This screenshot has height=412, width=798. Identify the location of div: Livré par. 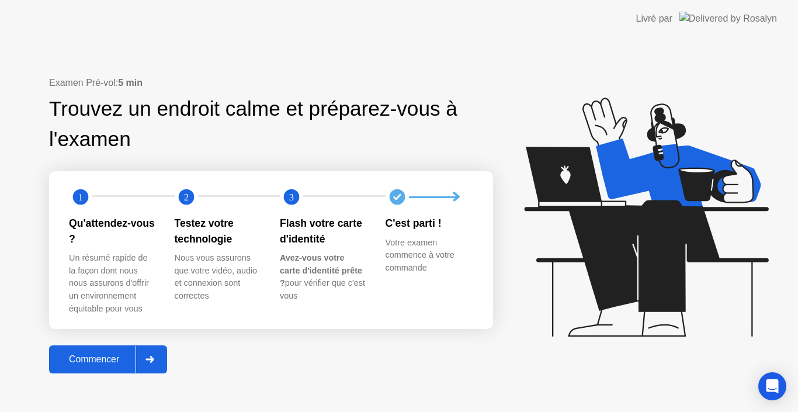
(654, 19).